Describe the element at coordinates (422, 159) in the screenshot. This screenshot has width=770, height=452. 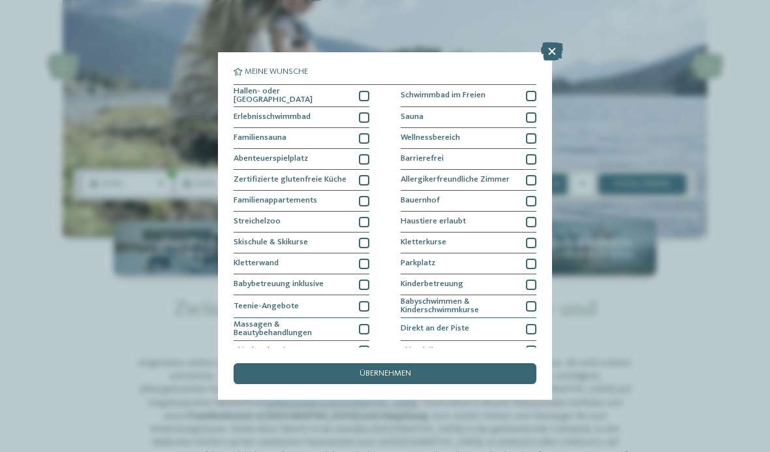
I see `span: Barrierefrei` at that location.